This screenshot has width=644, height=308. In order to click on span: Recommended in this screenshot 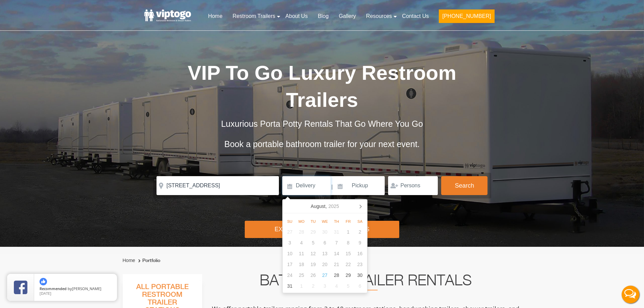, I will do `click(53, 289)`.